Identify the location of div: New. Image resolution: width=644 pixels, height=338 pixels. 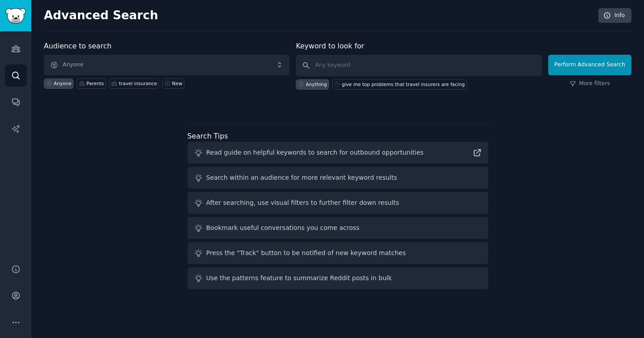
(177, 83).